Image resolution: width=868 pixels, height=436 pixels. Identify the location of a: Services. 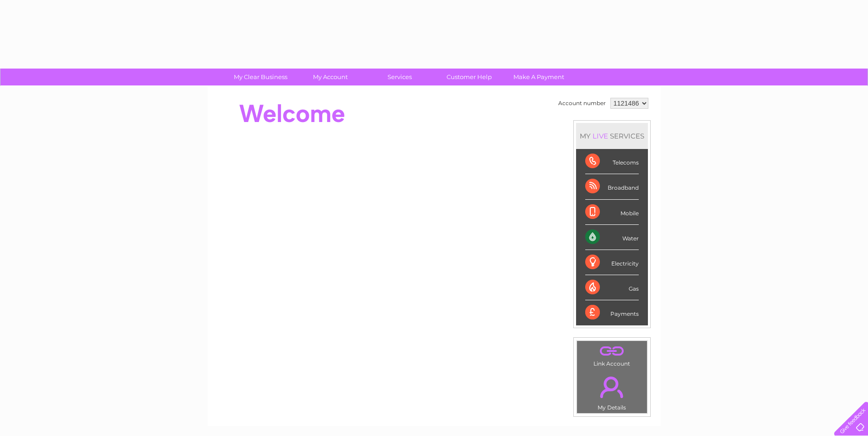
(400, 77).